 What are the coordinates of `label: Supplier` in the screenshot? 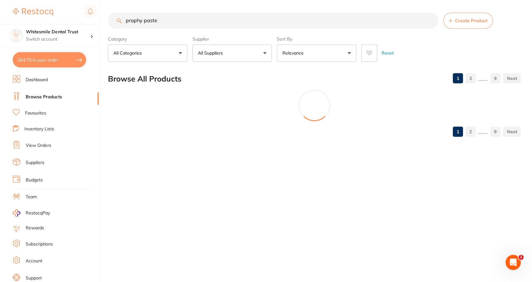 It's located at (232, 39).